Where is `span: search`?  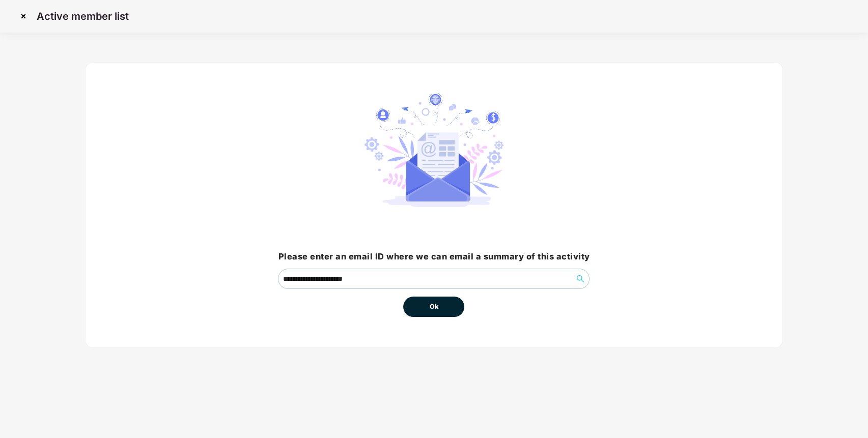 span: search is located at coordinates (580, 279).